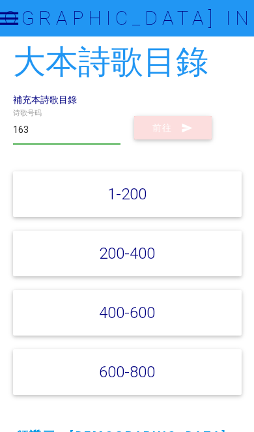  I want to click on a: 600-800, so click(127, 372).